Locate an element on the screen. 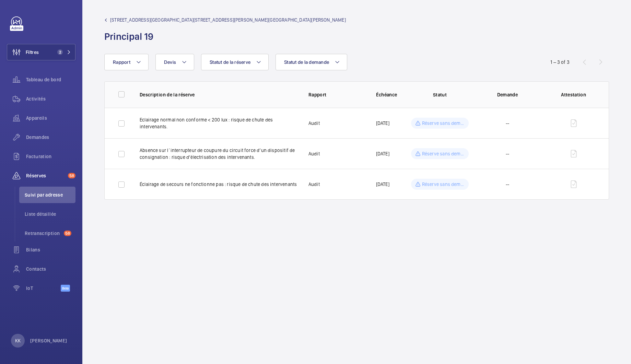 Image resolution: width=631 pixels, height=364 pixels. p: Absence sur l ́ interrupteur de coupure du circuit force d’un dispositif de consignation : risque... is located at coordinates (219, 154).